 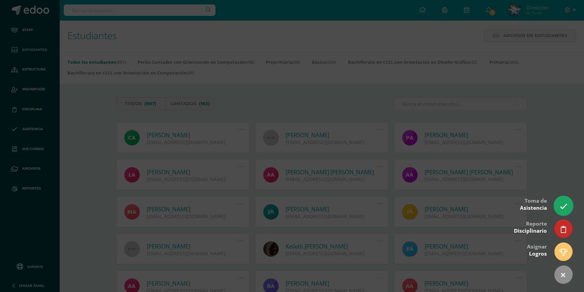 I want to click on div: Reporte, so click(x=530, y=227).